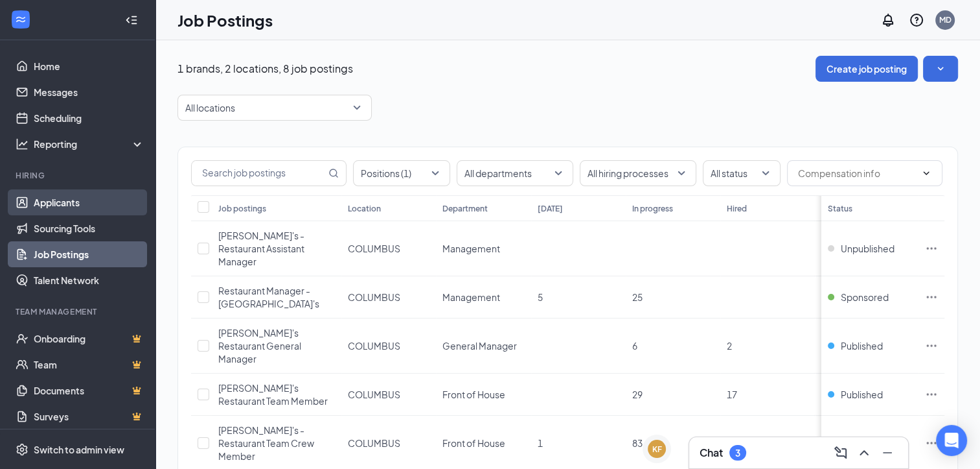  I want to click on span: 29, so click(637, 394).